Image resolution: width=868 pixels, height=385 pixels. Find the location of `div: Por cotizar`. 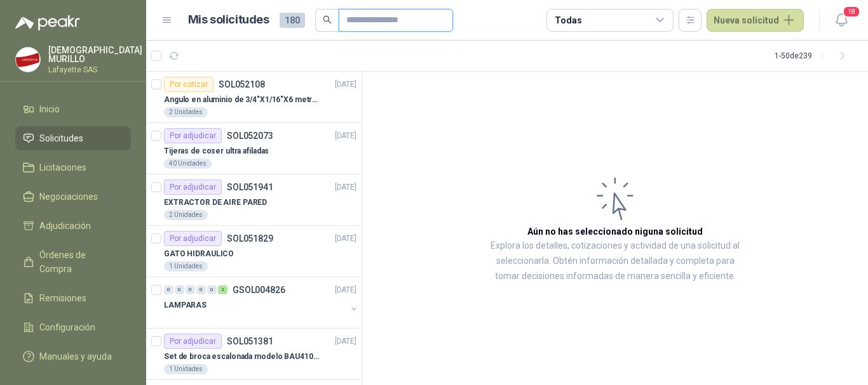

div: Por cotizar is located at coordinates (189, 85).